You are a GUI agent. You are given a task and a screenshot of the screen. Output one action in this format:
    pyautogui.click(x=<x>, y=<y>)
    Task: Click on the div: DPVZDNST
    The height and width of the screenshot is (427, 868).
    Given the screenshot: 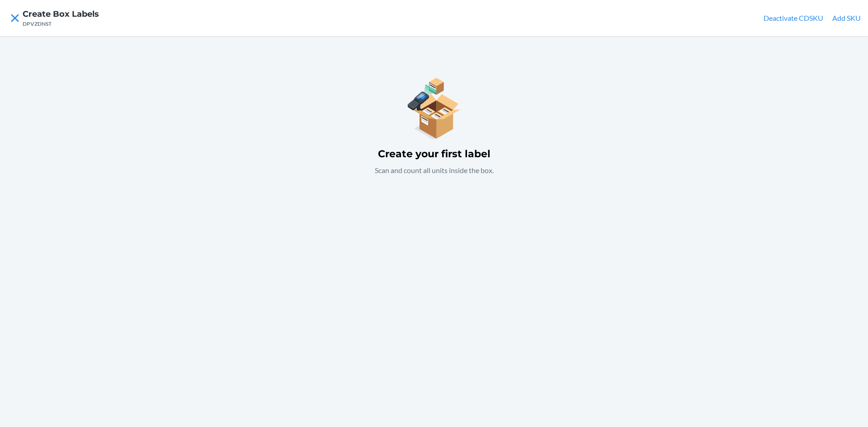 What is the action you would take?
    pyautogui.click(x=60, y=24)
    